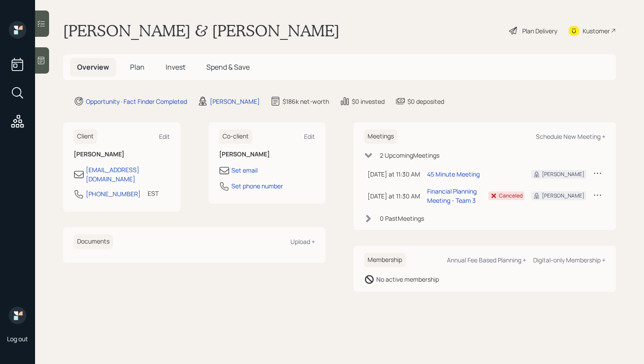 Image resolution: width=644 pixels, height=364 pixels. I want to click on h6: Meetings, so click(381, 136).